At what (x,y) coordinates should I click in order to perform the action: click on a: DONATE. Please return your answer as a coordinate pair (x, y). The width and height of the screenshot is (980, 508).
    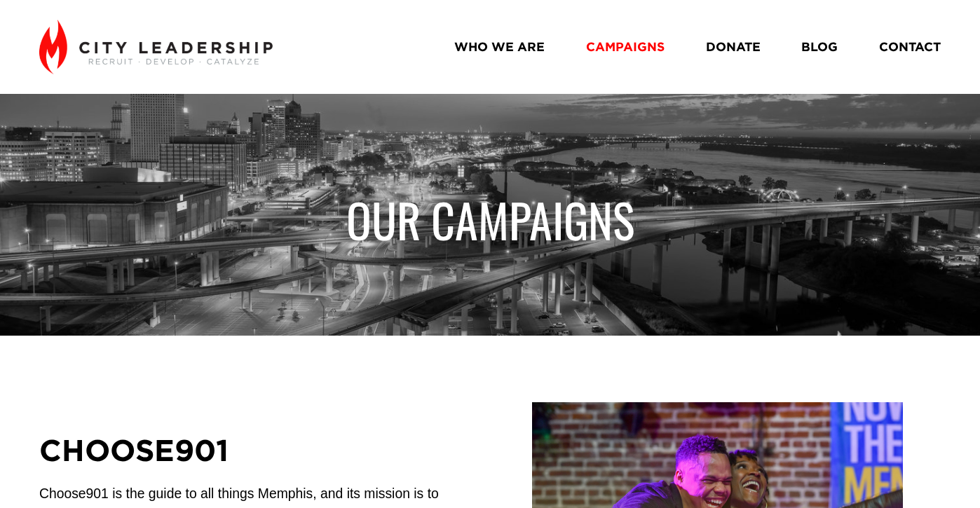
    Looking at the image, I should click on (733, 46).